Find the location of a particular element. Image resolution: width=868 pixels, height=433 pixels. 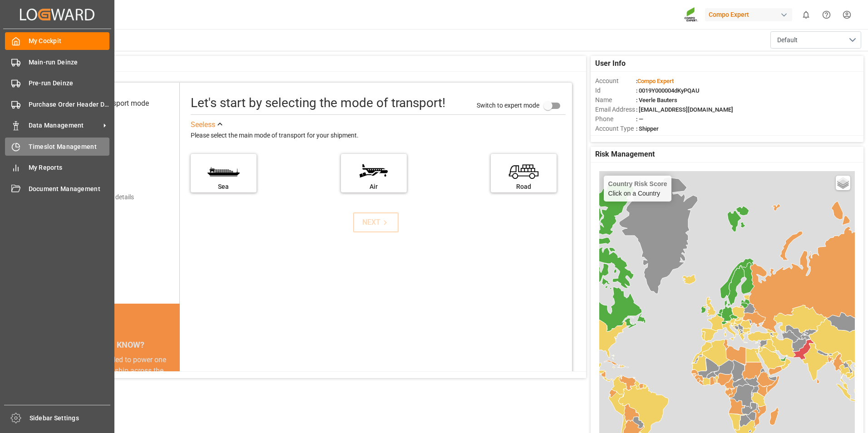

span: : Veerle Bauters is located at coordinates (656, 100).